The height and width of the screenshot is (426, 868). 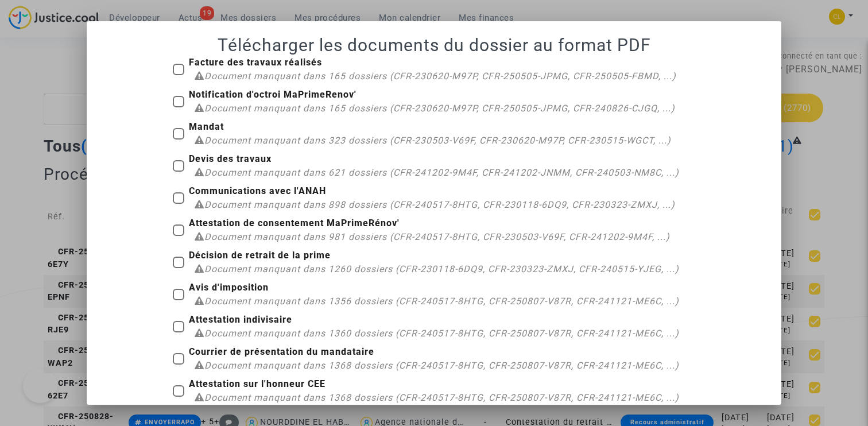 I want to click on b: Attestation de consentement MaPrimeRénov', so click(x=294, y=223).